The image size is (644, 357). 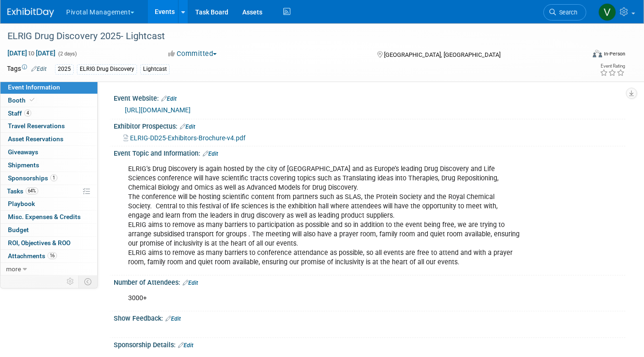 What do you see at coordinates (35, 139) in the screenshot?
I see `span: Asset Reservations` at bounding box center [35, 139].